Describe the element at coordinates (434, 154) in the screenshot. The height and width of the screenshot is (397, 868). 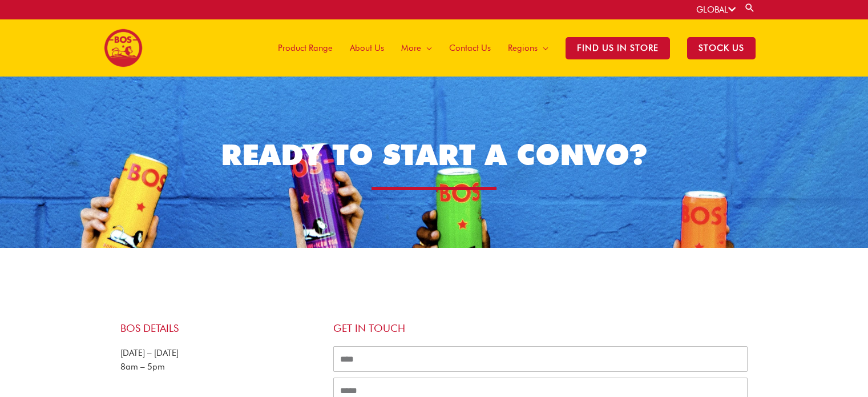
I see `h1: READY TO START A CONVO?` at that location.